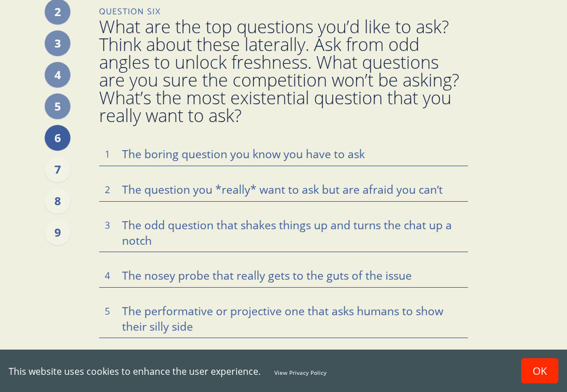  What do you see at coordinates (107, 154) in the screenshot?
I see `span: 1` at bounding box center [107, 154].